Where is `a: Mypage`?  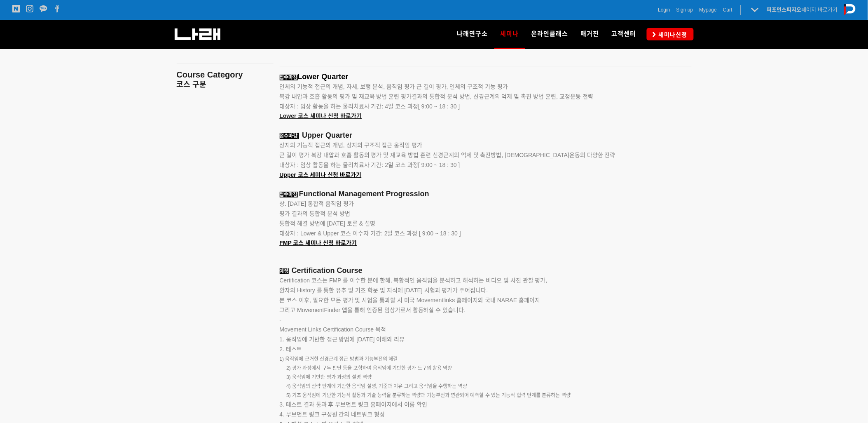 a: Mypage is located at coordinates (708, 10).